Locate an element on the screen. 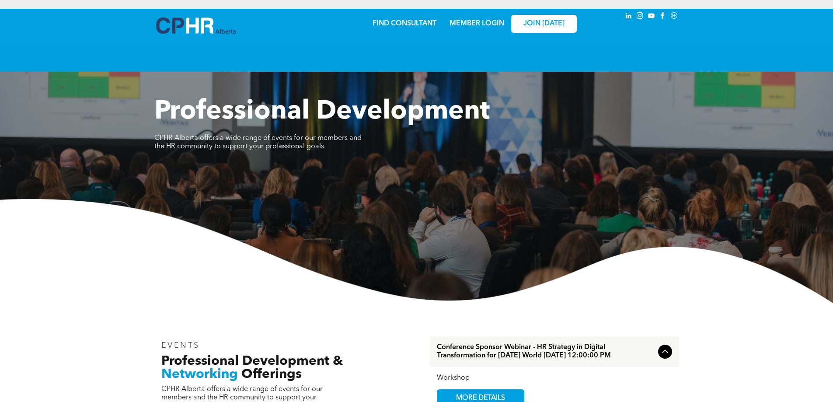 The height and width of the screenshot is (402, 833). a: youtube is located at coordinates (652, 17).